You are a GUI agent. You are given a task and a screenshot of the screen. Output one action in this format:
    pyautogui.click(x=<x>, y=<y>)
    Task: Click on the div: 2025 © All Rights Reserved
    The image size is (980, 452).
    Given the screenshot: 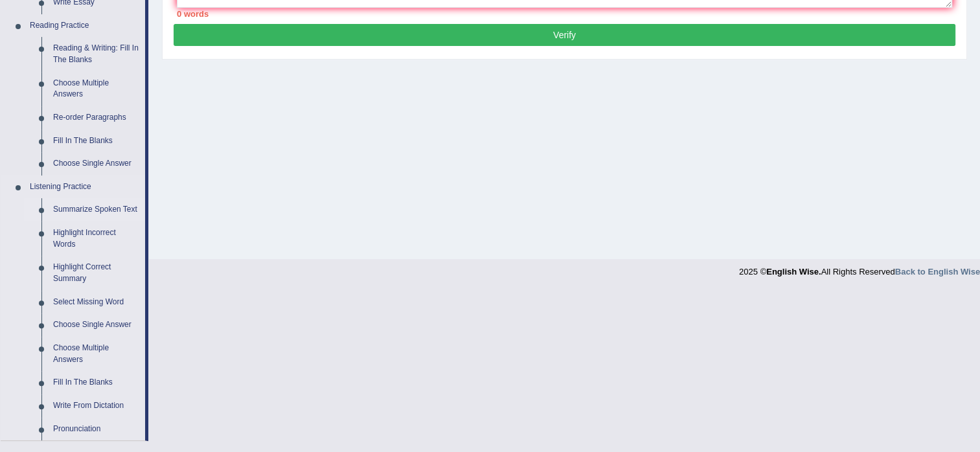 What is the action you would take?
    pyautogui.click(x=860, y=268)
    